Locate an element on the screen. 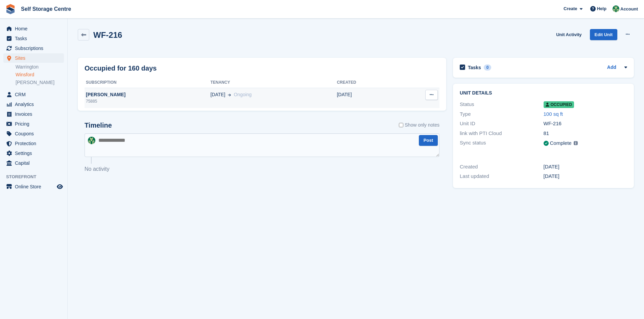  div: 75885 is located at coordinates (147, 101).